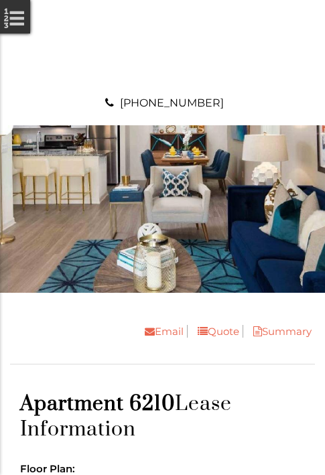 This screenshot has height=475, width=325. Describe the element at coordinates (163, 47) in the screenshot. I see `img: A graphic with a red M and the word SOUTH.` at that location.